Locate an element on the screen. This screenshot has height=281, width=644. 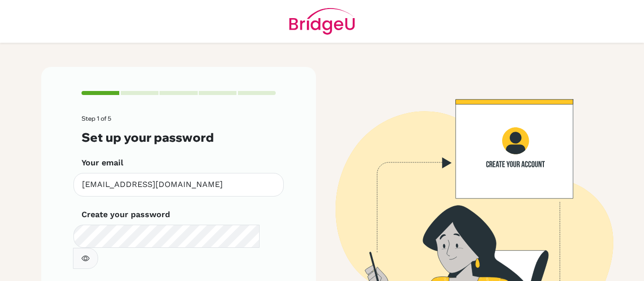
span: Step 1 of 5 is located at coordinates (96, 118).